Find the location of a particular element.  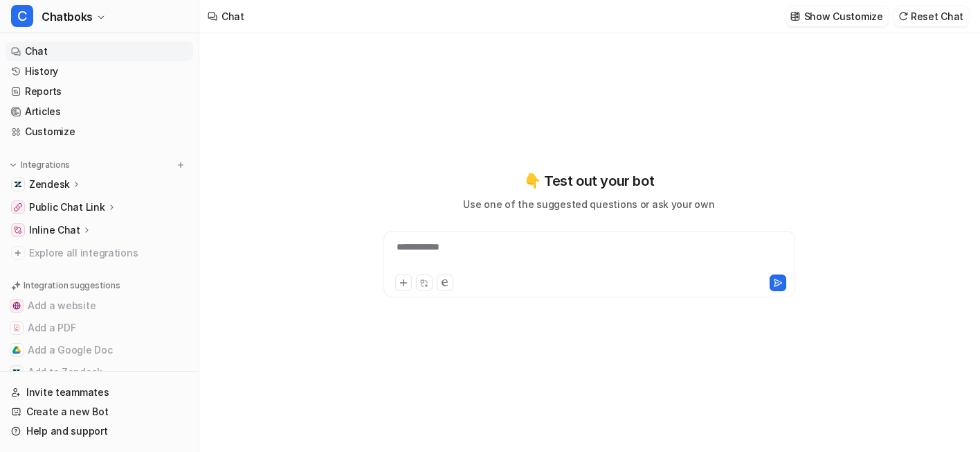

span: C is located at coordinates (22, 16).